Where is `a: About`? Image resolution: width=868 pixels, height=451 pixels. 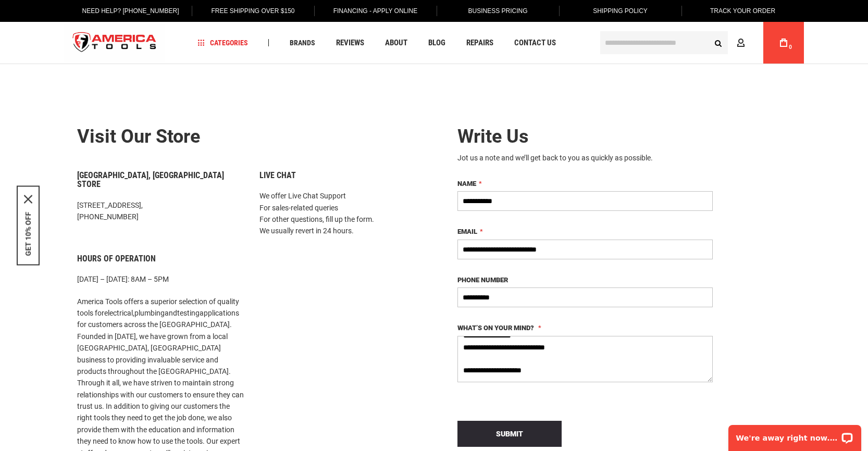 a: About is located at coordinates (396, 42).